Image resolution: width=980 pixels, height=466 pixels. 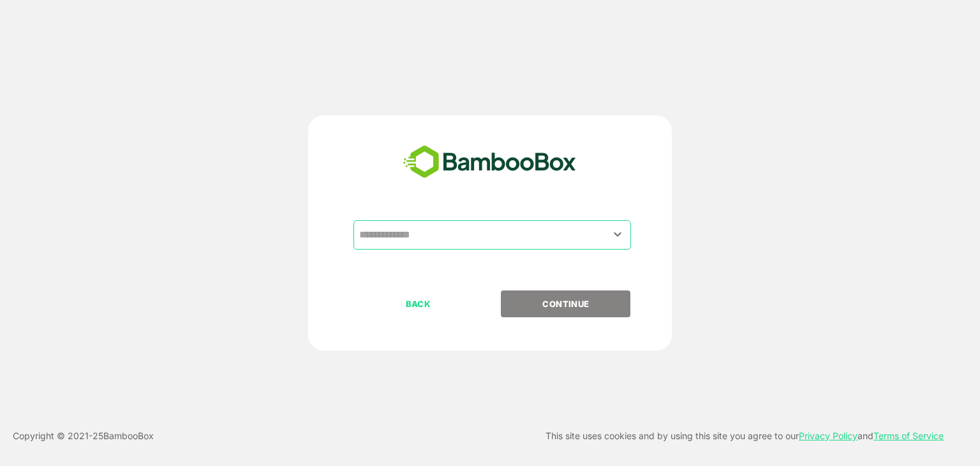 What do you see at coordinates (828, 436) in the screenshot?
I see `a: Privacy Policy` at bounding box center [828, 436].